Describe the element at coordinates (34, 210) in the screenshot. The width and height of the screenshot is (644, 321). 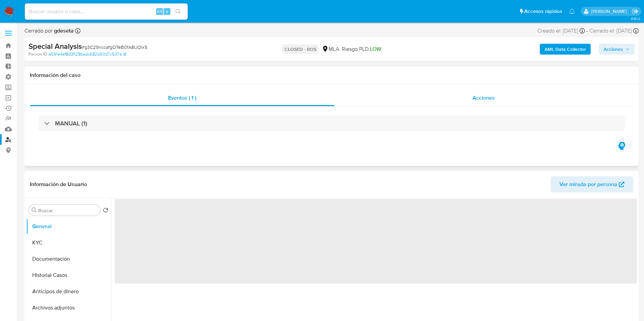
I see `button: Buscar` at that location.